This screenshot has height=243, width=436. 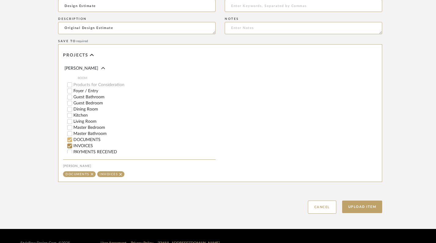 What do you see at coordinates (109, 175) in the screenshot?
I see `div: INVOICES` at bounding box center [109, 175].